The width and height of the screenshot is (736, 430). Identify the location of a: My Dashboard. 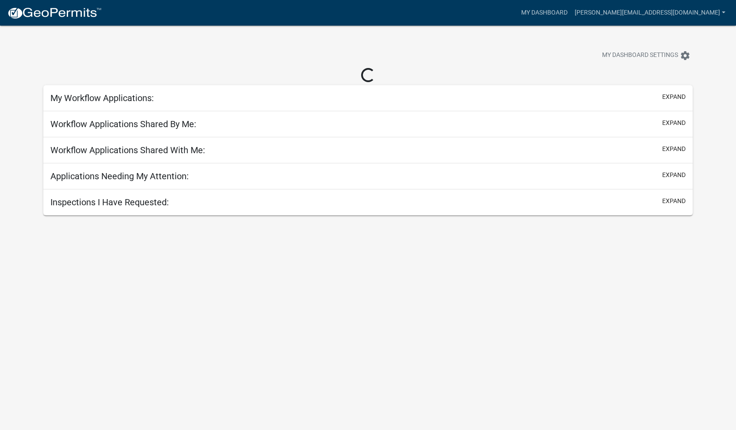
(544, 13).